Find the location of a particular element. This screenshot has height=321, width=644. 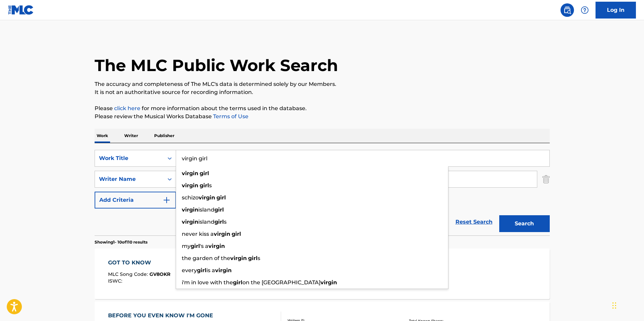

span: is a is located at coordinates (211, 270).